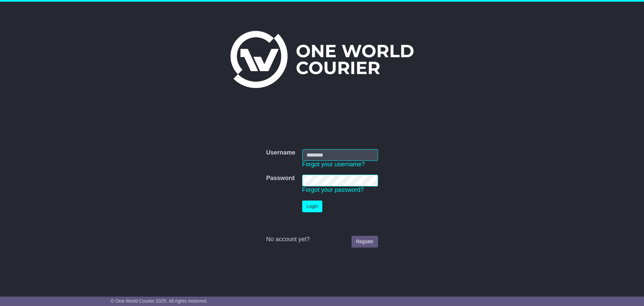 This screenshot has width=644, height=306. I want to click on div: No account yet?, so click(322, 240).